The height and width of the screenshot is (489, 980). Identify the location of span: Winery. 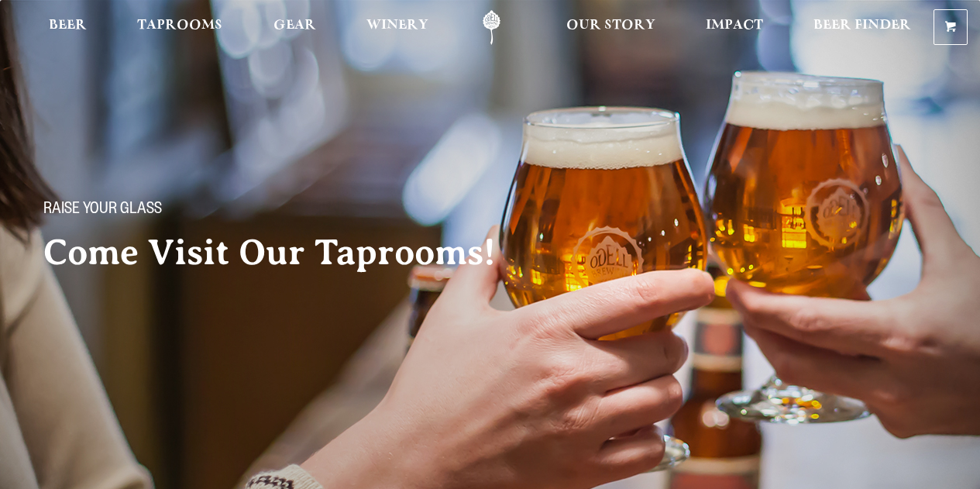
(397, 26).